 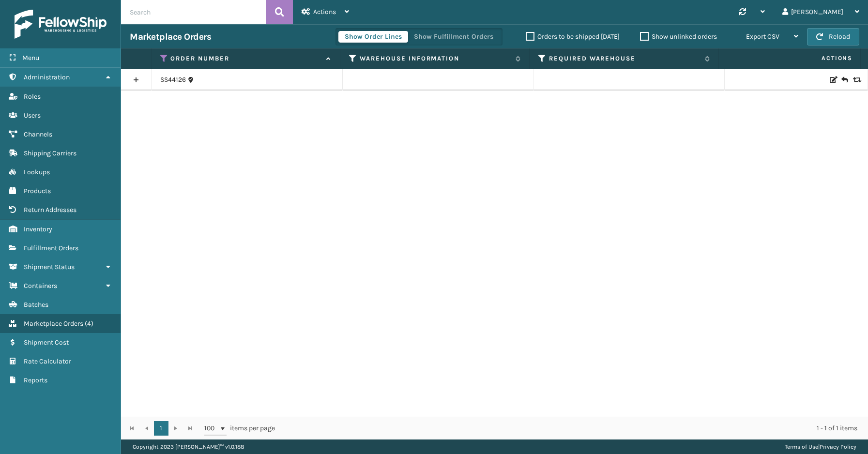 What do you see at coordinates (35, 380) in the screenshot?
I see `span: Reports` at bounding box center [35, 380].